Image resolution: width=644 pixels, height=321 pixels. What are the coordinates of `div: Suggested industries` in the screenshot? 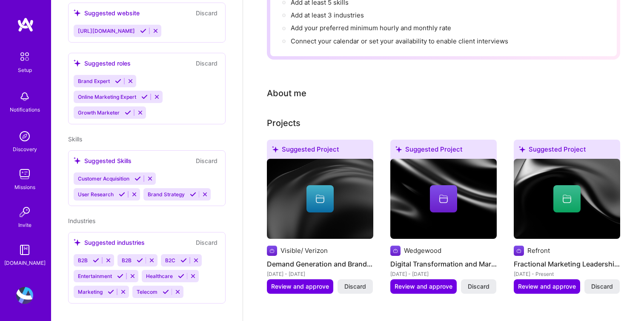 It's located at (109, 242).